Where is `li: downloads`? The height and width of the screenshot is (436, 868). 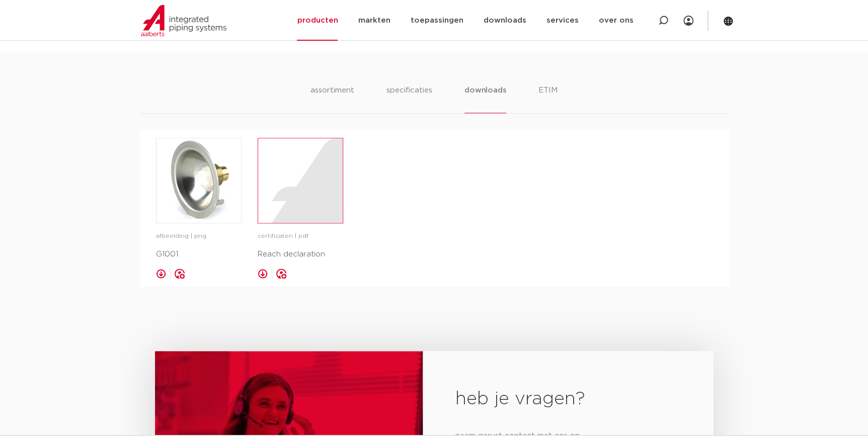
li: downloads is located at coordinates (485, 98).